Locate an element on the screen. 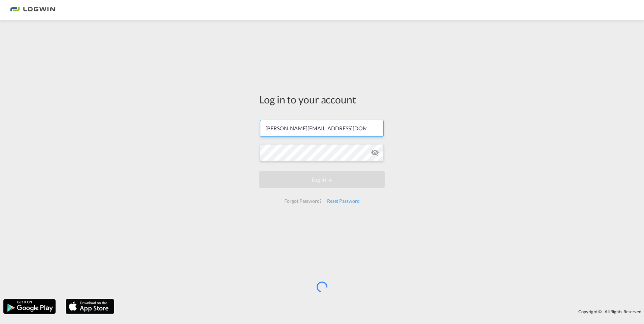 This screenshot has width=644, height=324. div: Copyright © . All Rights Reserved is located at coordinates (381, 311).